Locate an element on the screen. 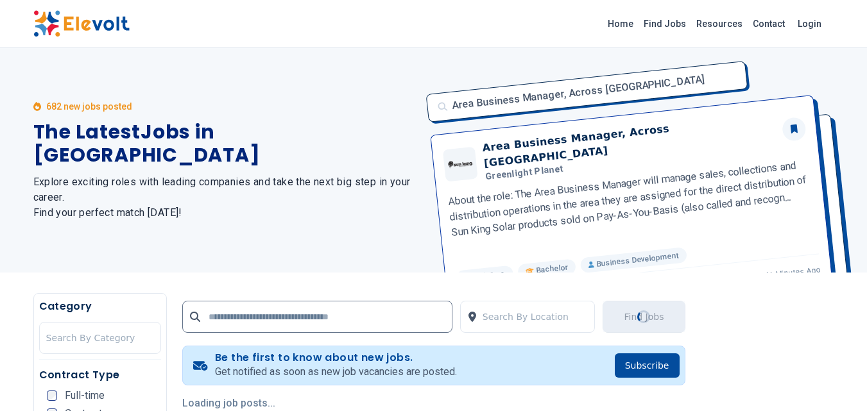 The width and height of the screenshot is (867, 411). p: 682 new jobs posted is located at coordinates (89, 107).